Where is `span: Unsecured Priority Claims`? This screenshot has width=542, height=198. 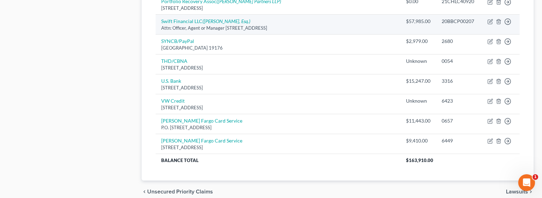
span: Unsecured Priority Claims is located at coordinates (180, 192).